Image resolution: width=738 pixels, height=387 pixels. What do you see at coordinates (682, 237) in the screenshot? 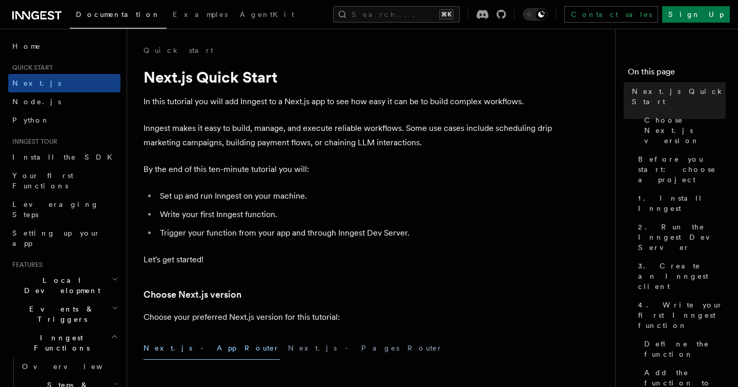
I see `span: 2. Run the Inngest Dev Server` at bounding box center [682, 237].